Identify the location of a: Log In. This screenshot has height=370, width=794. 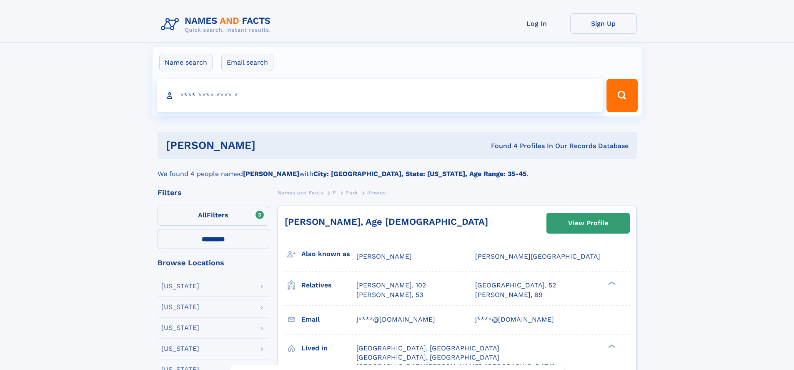
(537, 23).